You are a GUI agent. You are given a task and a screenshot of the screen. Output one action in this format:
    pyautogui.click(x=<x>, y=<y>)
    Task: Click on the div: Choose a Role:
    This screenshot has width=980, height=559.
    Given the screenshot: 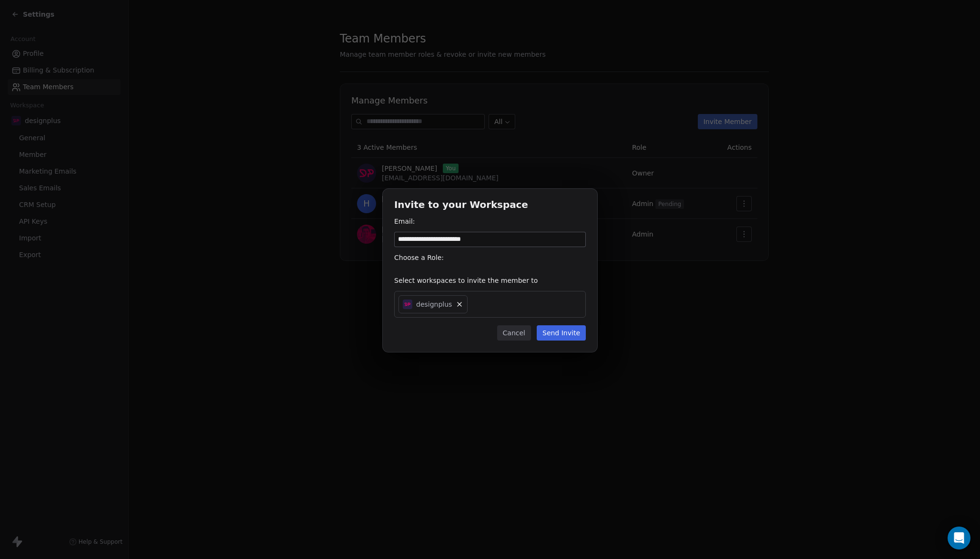 What is the action you would take?
    pyautogui.click(x=490, y=257)
    